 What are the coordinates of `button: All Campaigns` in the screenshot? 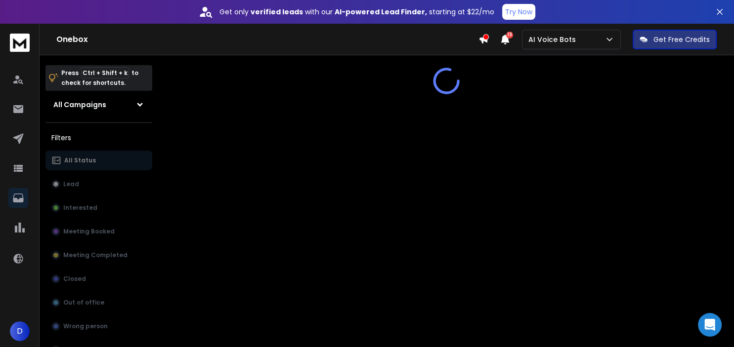 It's located at (99, 105).